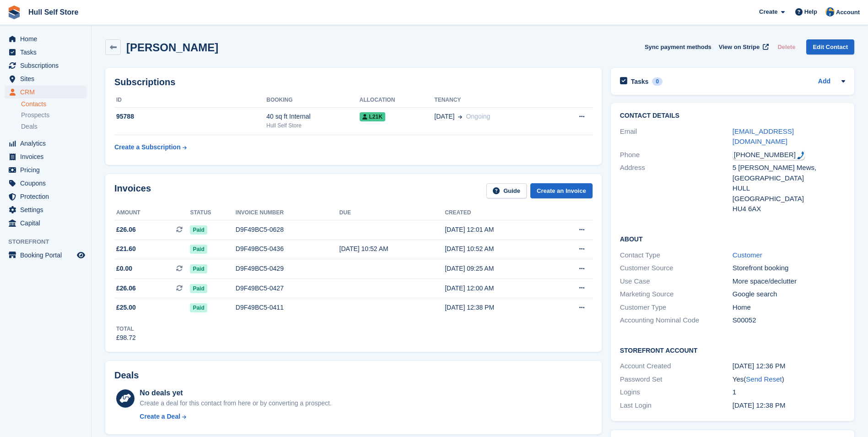  What do you see at coordinates (747, 254) in the screenshot?
I see `a: Customer` at bounding box center [747, 254].